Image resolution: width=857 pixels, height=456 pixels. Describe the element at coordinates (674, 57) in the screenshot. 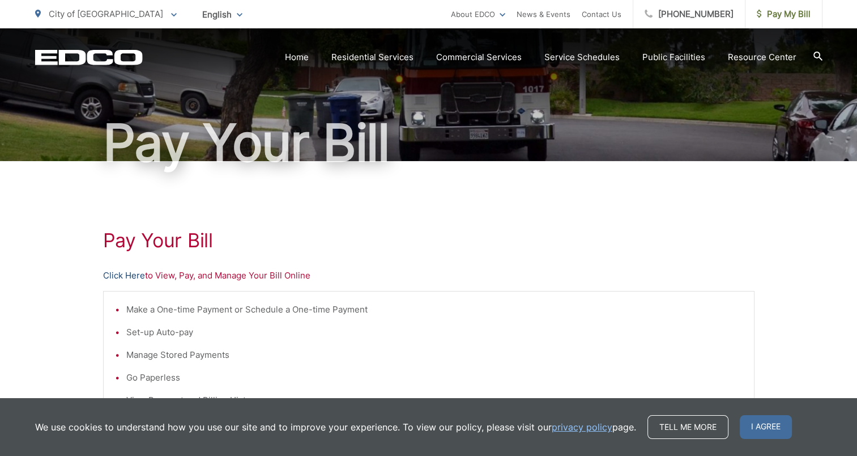

I see `a: Public Facilities` at that location.